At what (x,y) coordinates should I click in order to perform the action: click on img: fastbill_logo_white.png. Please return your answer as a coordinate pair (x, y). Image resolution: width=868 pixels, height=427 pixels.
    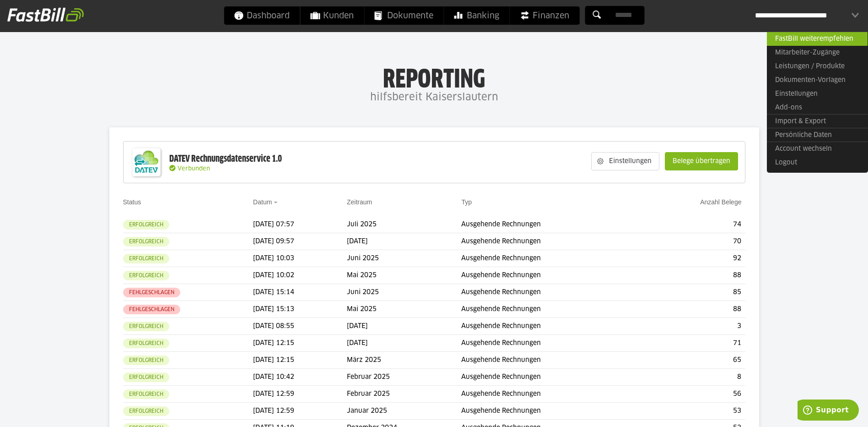
    Looking at the image, I should click on (45, 15).